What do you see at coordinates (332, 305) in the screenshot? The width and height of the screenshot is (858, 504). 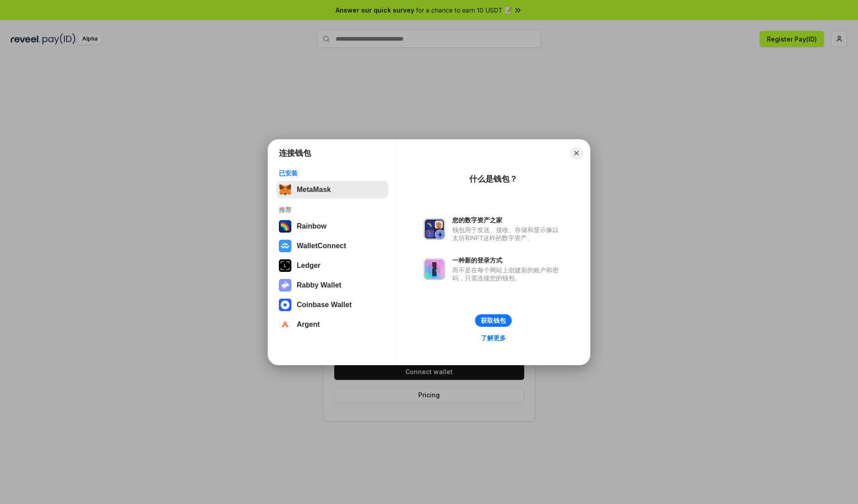 I see `button: Coinbase Wallet` at bounding box center [332, 305].